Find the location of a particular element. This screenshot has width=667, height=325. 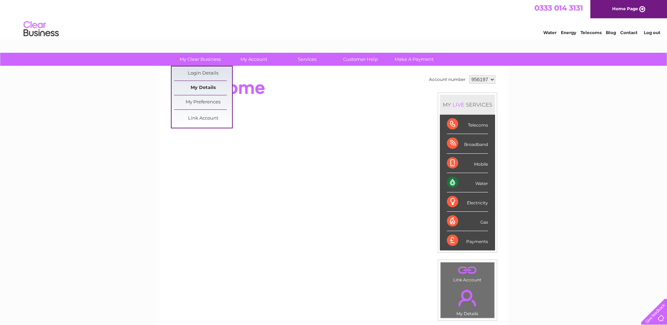

a: Customer Help is located at coordinates (360, 59).